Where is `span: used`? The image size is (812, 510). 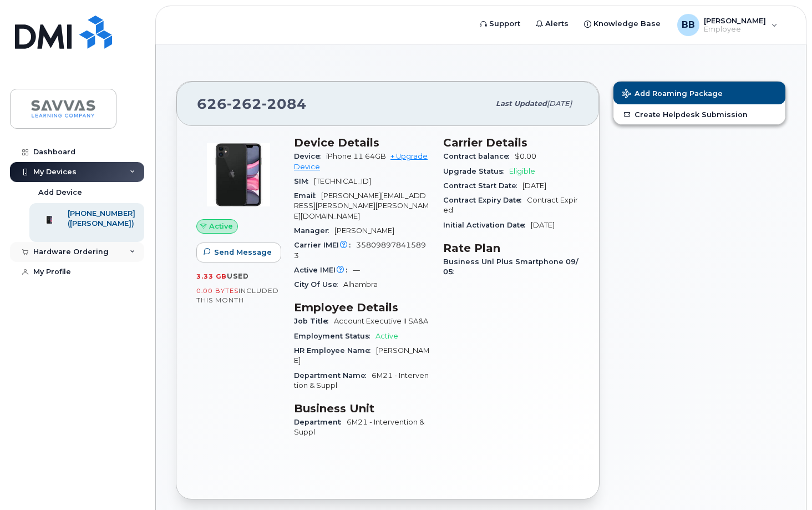
span: used is located at coordinates (238, 276).